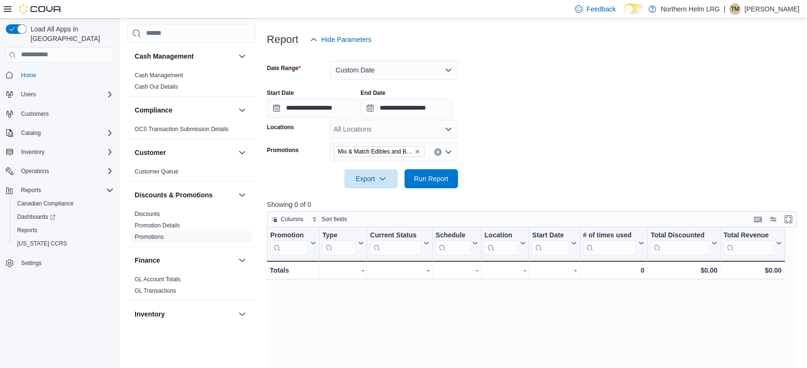 The height and width of the screenshot is (368, 807). What do you see at coordinates (147, 261) in the screenshot?
I see `h3: Finance` at bounding box center [147, 261].